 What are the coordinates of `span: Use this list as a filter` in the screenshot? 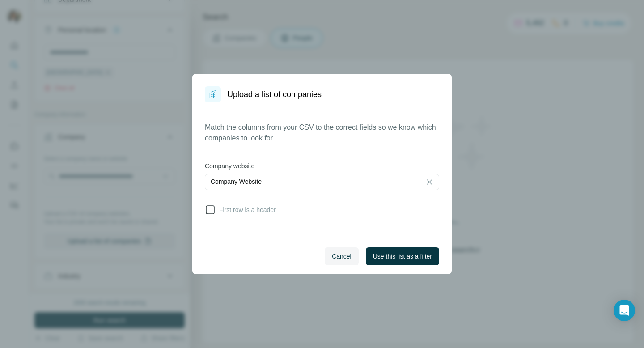 It's located at (403, 256).